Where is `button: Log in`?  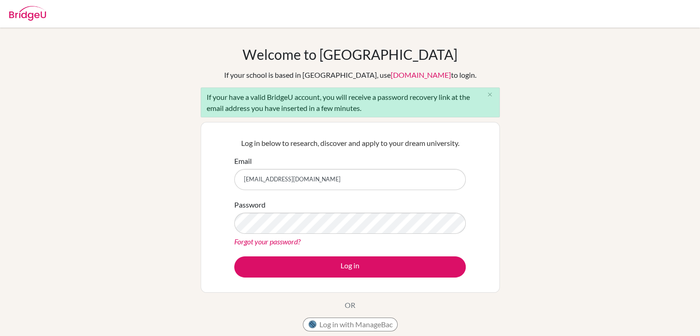
button: Log in is located at coordinates (350, 267).